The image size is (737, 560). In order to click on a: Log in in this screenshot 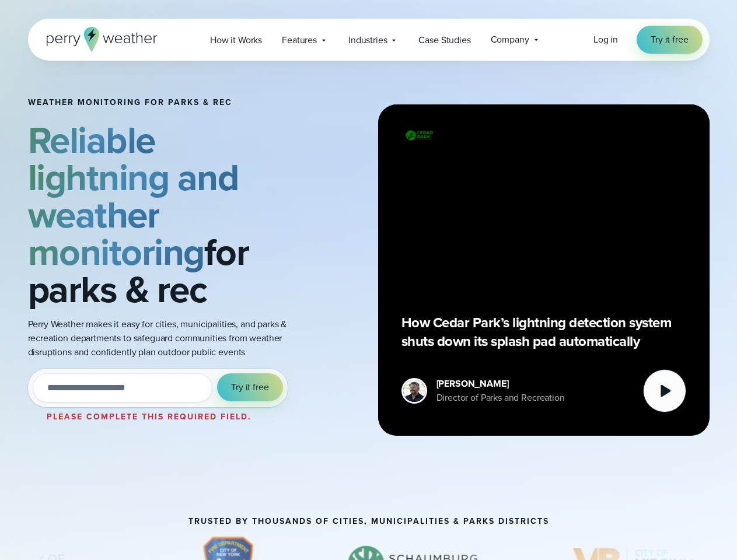, I will do `click(606, 39)`.